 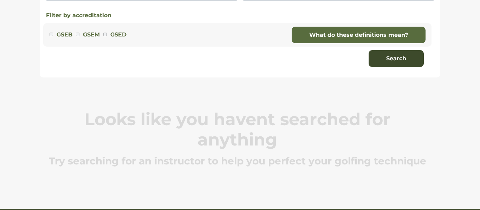 What do you see at coordinates (118, 35) in the screenshot?
I see `label: GSED` at bounding box center [118, 35].